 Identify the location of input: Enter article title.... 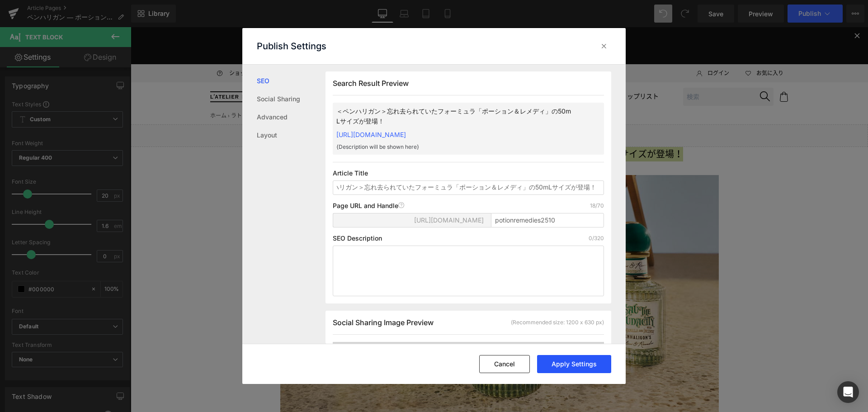
(548, 220).